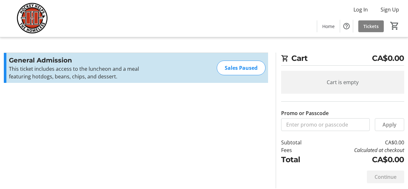 The height and width of the screenshot is (189, 408). I want to click on button: Cart, so click(395, 26).